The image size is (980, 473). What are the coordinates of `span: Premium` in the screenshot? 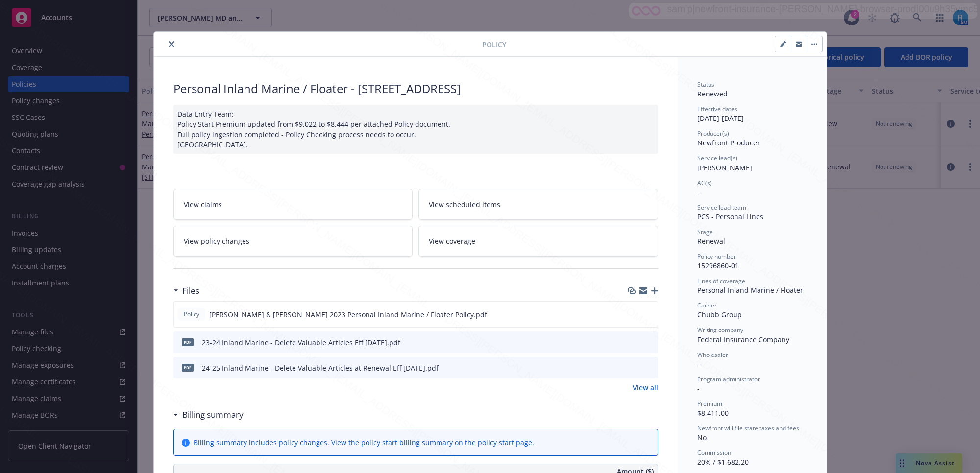 It's located at (710, 403).